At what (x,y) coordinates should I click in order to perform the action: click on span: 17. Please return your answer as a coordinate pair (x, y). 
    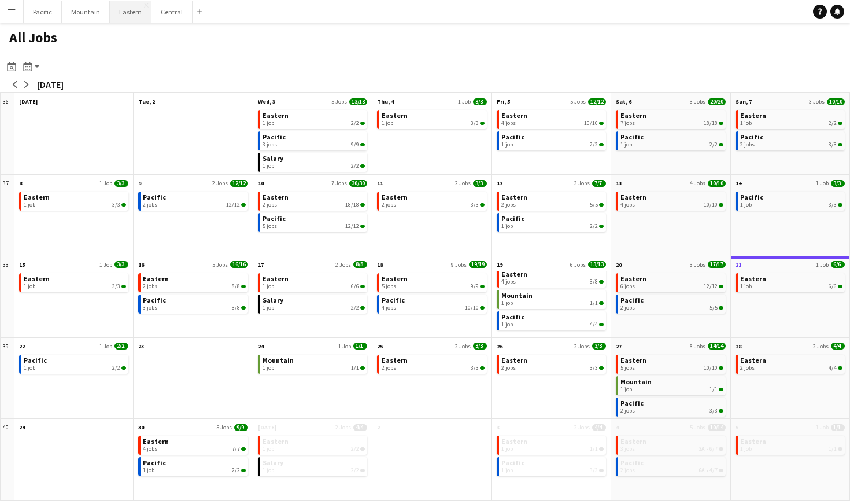
    Looking at the image, I should click on (261, 265).